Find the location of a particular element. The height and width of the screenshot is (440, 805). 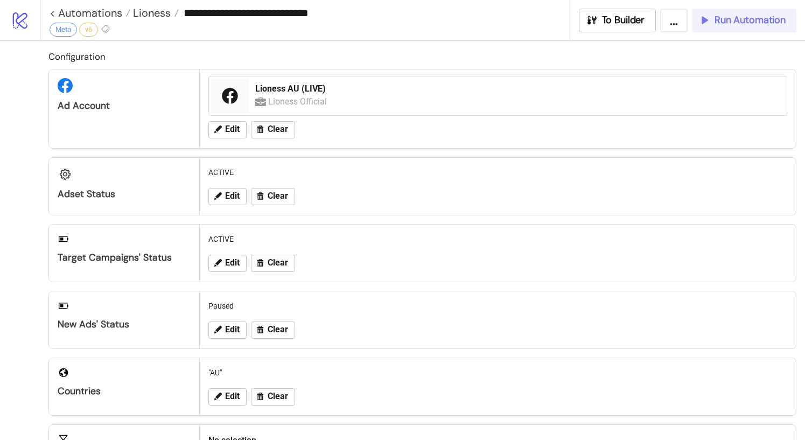

span: Lioness is located at coordinates (150, 13).